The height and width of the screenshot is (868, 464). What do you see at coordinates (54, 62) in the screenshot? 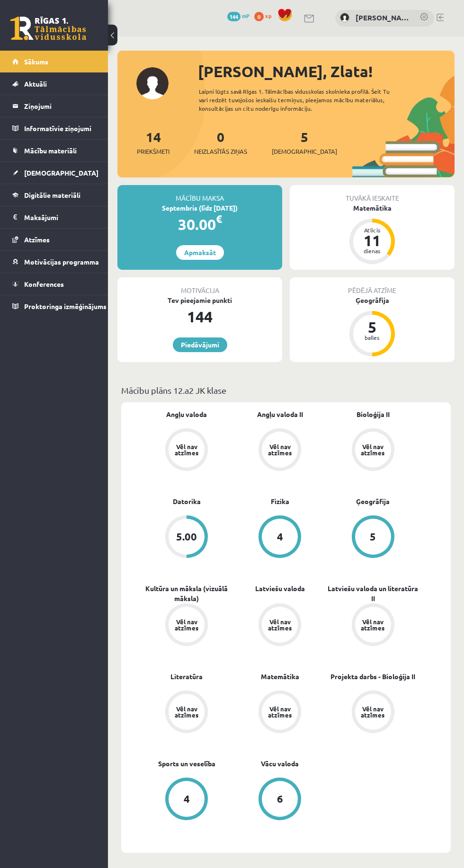
I see `a: Sākums` at bounding box center [54, 62].